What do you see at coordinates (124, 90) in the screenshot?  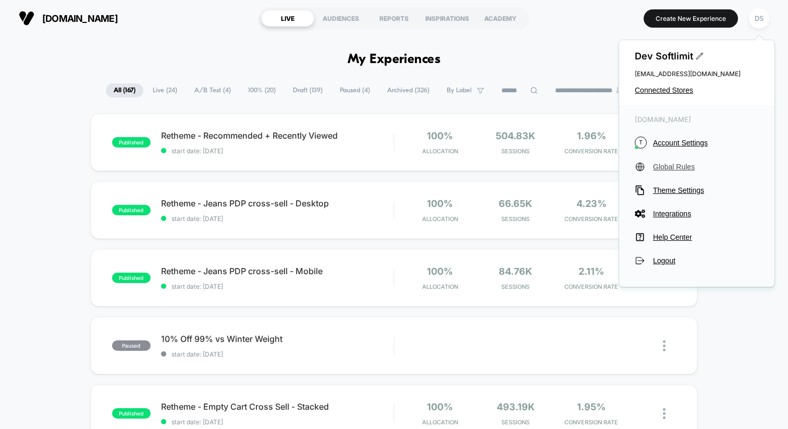 I see `span: All ( 167 )` at bounding box center [124, 90].